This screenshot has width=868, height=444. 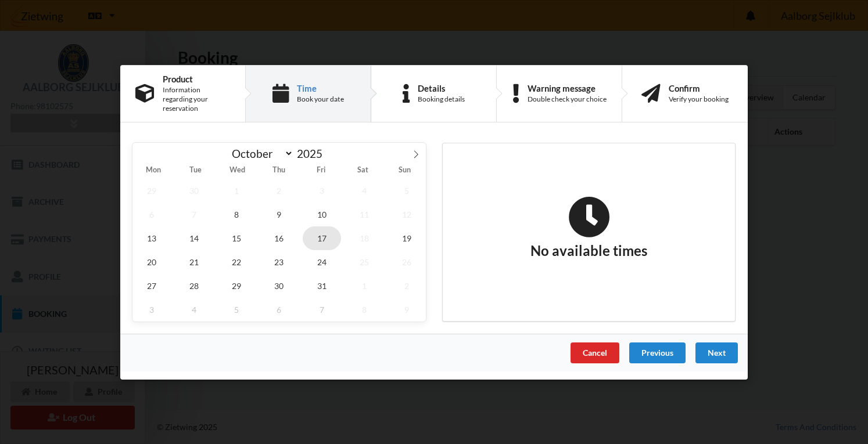 I want to click on span: October 24, 2025, so click(x=322, y=261).